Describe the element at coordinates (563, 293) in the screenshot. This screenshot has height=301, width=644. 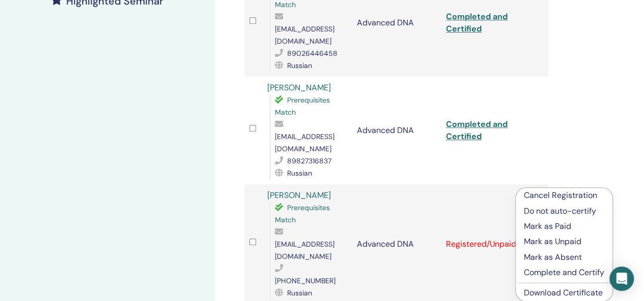
I see `a: Download Certificate` at that location.